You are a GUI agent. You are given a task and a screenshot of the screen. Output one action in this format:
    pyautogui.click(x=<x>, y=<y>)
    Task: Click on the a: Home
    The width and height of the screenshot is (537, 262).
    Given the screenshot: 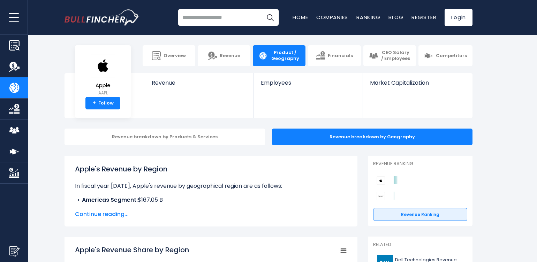 What is the action you would take?
    pyautogui.click(x=300, y=17)
    